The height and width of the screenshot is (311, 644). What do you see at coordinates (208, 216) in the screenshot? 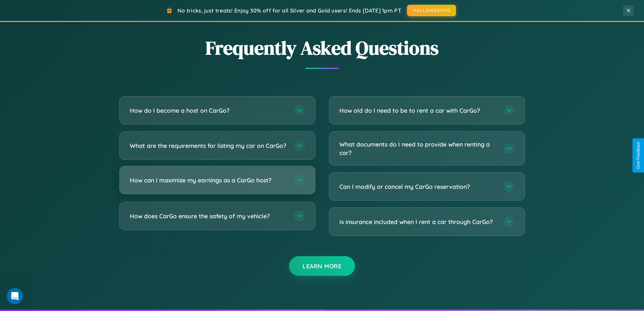
I see `h3: How does CarGo ensure the safety of my vehicle?` at bounding box center [208, 216].